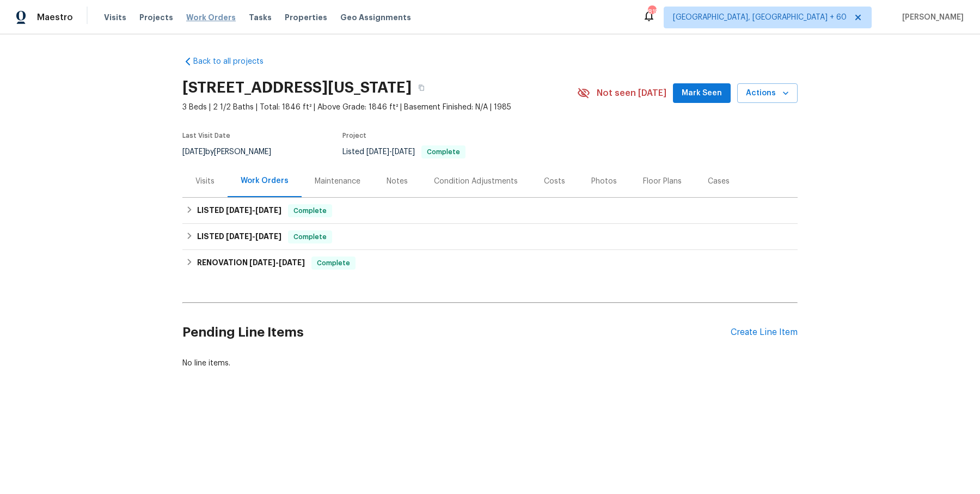 This screenshot has height=494, width=980. I want to click on span: Work Orders, so click(210, 17).